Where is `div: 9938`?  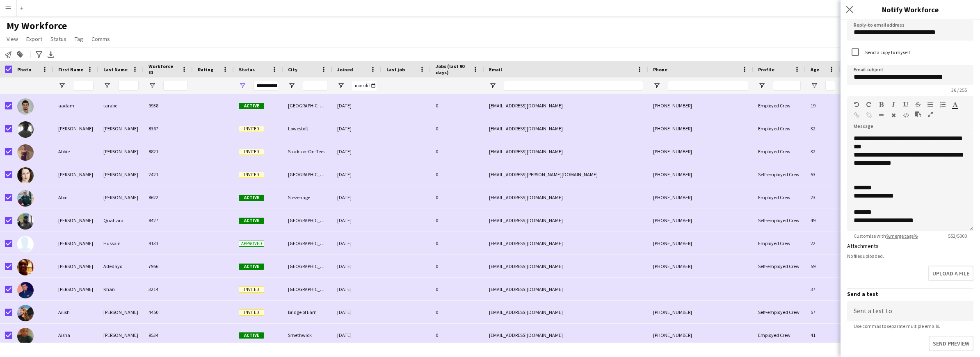
div: 9938 is located at coordinates (169, 106).